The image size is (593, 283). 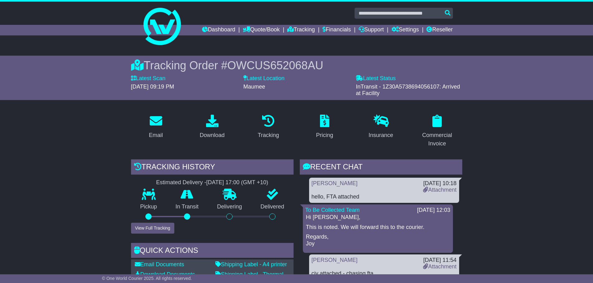 What do you see at coordinates (378, 241) in the screenshot?
I see `p: Regards, Joy` at bounding box center [378, 241].